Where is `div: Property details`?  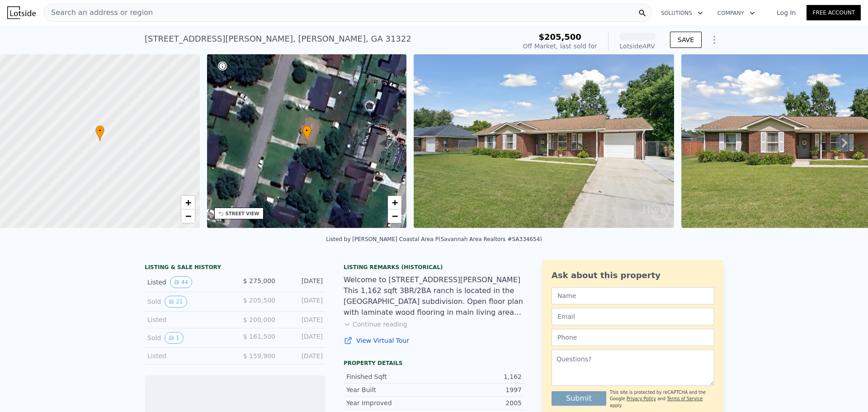 div: Property details is located at coordinates (434, 363).